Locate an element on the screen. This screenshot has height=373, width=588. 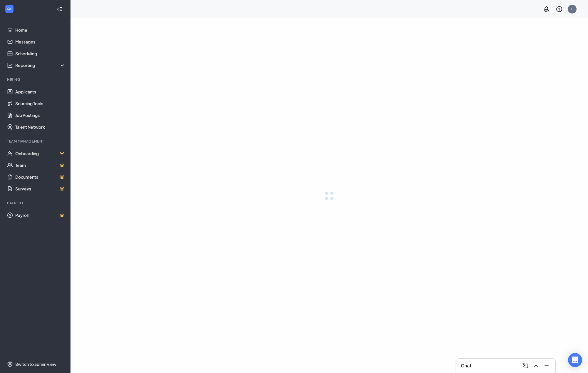
div: G is located at coordinates (572, 9).